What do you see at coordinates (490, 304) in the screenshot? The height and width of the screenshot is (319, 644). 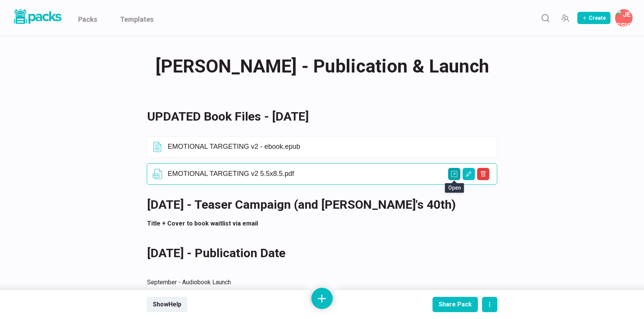 I see `button: actions` at bounding box center [490, 304].